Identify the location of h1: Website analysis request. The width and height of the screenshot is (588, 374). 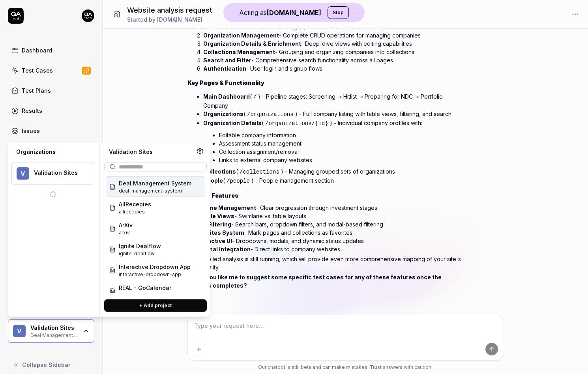
(170, 10).